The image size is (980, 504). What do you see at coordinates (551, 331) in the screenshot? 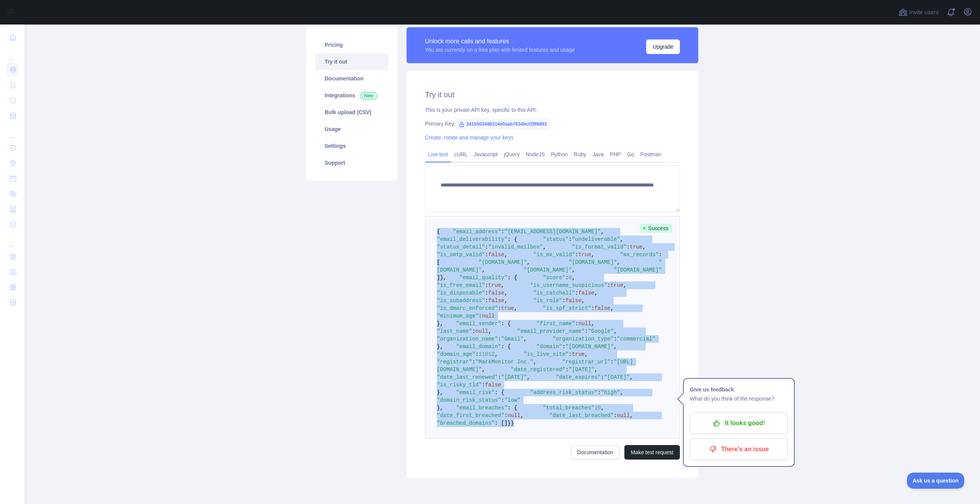
I see `span: "email_provider_name"` at bounding box center [551, 331].